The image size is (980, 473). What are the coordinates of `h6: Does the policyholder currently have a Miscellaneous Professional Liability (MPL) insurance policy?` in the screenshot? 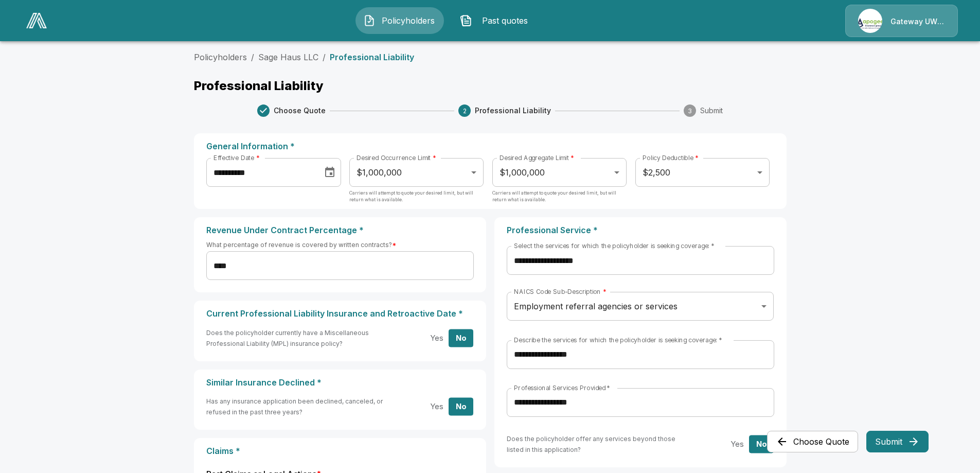 It's located at (295, 338).